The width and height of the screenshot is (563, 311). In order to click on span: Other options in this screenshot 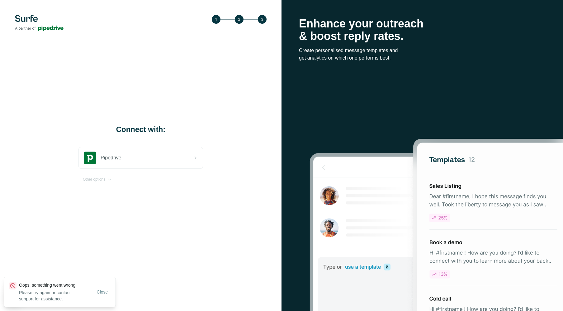, I will do `click(94, 179)`.